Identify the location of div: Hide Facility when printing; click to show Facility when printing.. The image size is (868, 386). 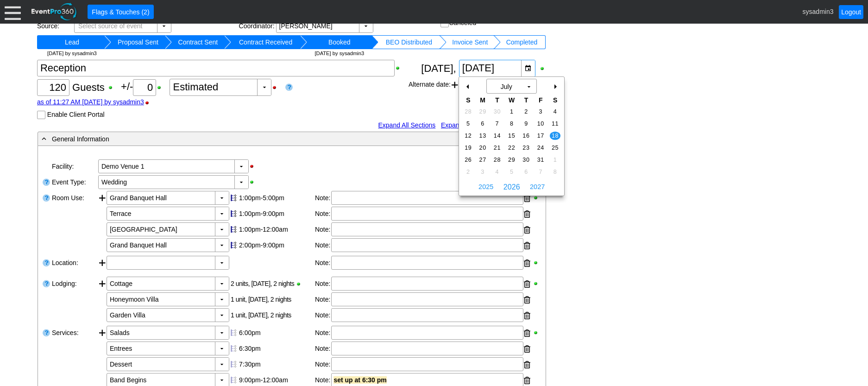
(254, 166).